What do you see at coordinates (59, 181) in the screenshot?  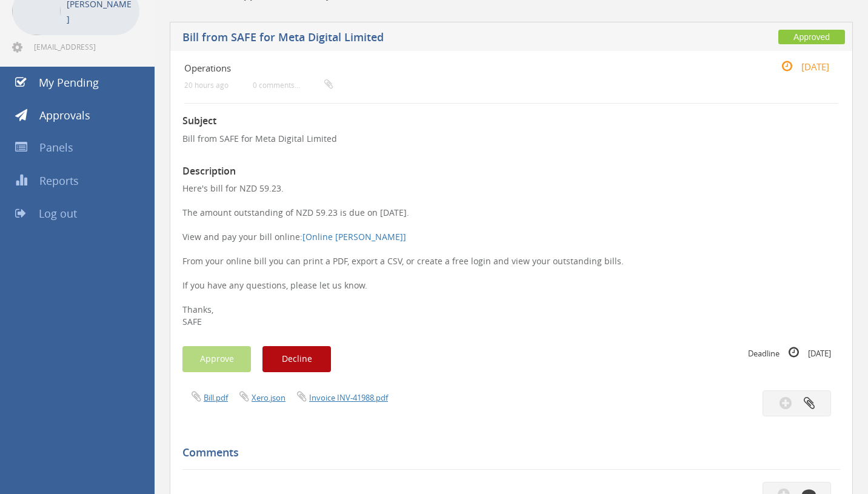 I see `span: Reports` at bounding box center [59, 181].